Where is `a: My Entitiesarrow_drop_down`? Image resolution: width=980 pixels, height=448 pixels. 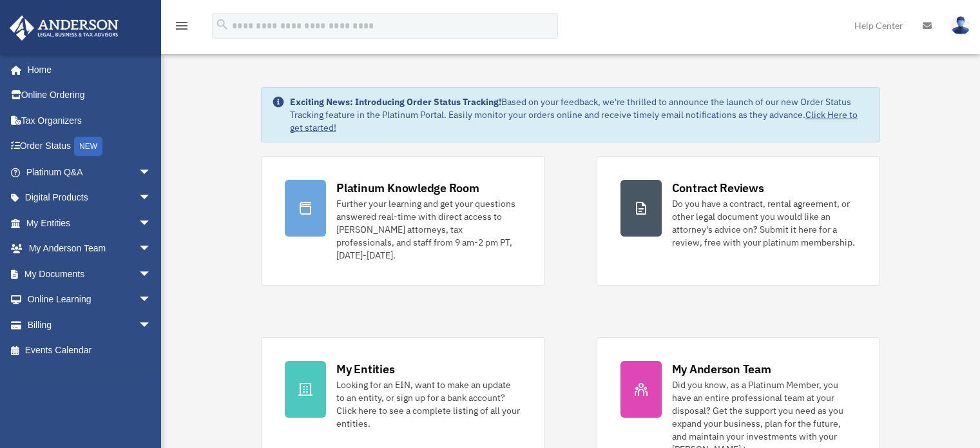
a: My Entitiesarrow_drop_down is located at coordinates (89, 223).